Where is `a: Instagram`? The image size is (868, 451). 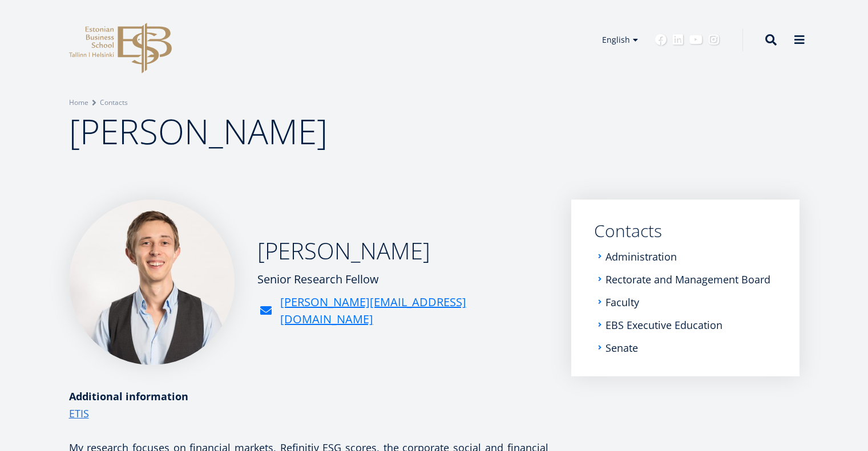
a: Instagram is located at coordinates (714, 40).